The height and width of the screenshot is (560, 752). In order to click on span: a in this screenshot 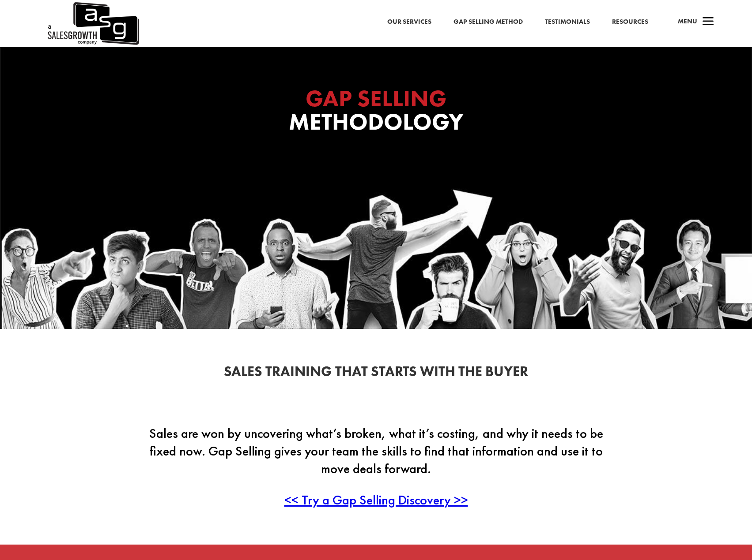, I will do `click(708, 22)`.